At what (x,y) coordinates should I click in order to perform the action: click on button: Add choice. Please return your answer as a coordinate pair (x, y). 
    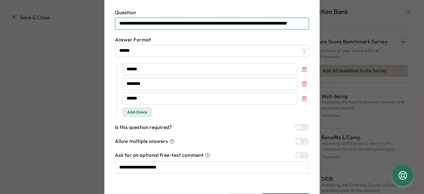
    Looking at the image, I should click on (137, 112).